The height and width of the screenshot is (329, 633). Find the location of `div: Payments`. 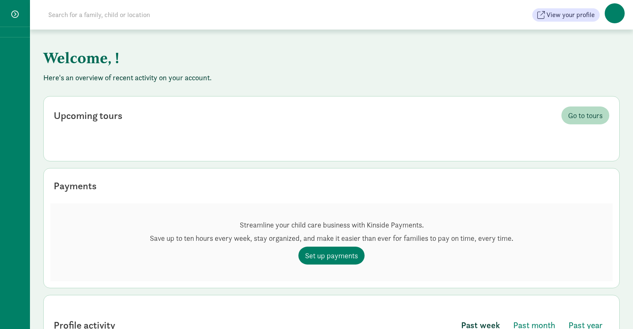

div: Payments is located at coordinates (75, 186).